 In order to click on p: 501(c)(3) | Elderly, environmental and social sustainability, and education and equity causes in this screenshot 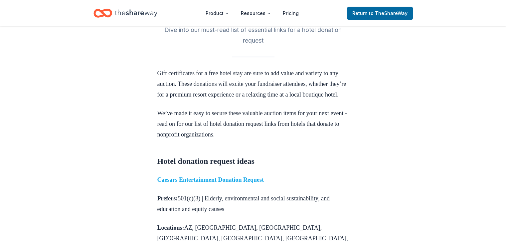, I will do `click(253, 204)`.